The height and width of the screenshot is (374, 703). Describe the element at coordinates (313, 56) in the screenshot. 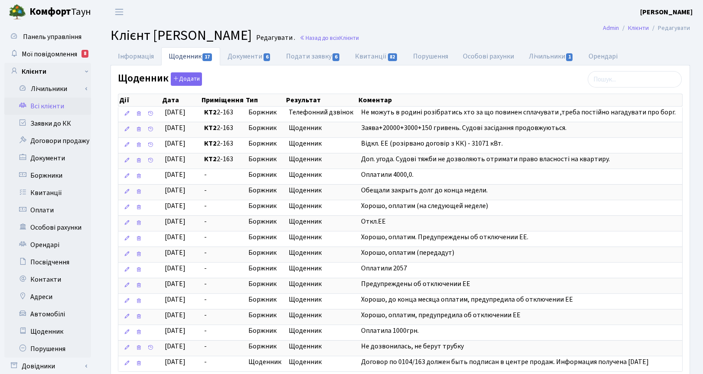

I see `a: Подати заявку` at that location.